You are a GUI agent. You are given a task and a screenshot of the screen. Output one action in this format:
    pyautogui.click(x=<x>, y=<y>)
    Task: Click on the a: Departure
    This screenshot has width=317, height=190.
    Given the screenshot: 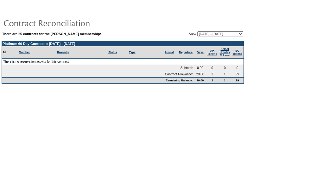 What is the action you would take?
    pyautogui.click(x=186, y=52)
    